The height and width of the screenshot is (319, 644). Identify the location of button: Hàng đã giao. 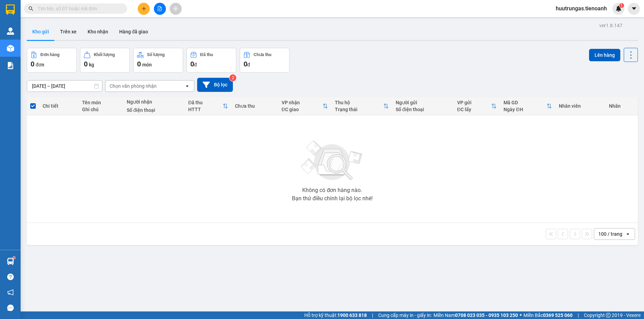
(134, 32).